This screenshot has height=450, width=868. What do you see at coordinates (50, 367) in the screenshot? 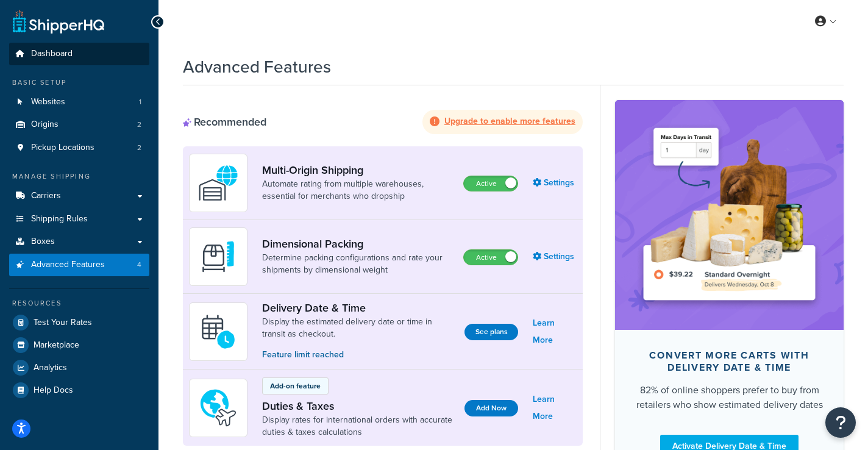
I see `span: Analytics` at bounding box center [50, 367].